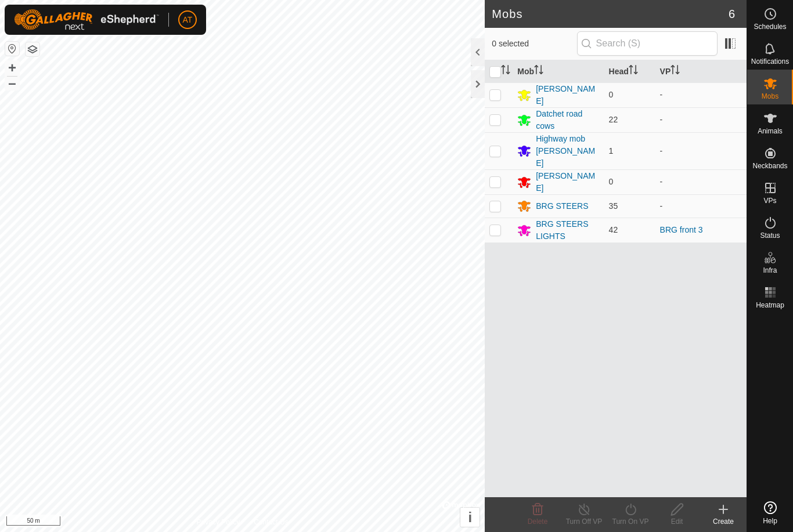 The width and height of the screenshot is (793, 532). I want to click on div: Datchet road cows, so click(567, 120).